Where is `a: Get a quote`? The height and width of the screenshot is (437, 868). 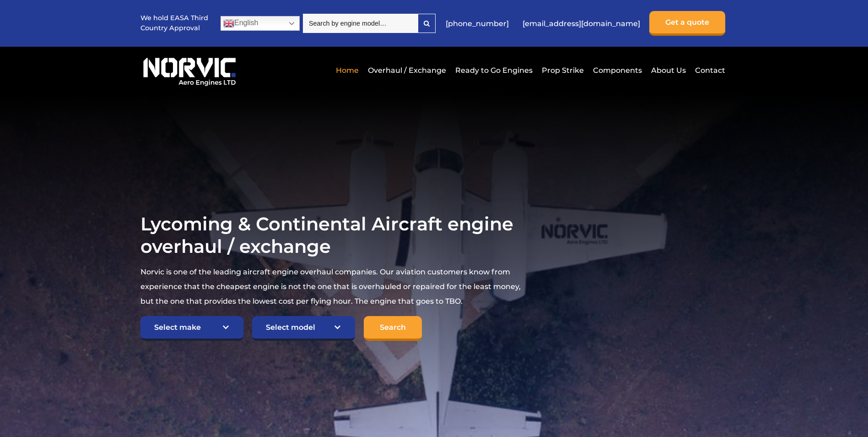 a: Get a quote is located at coordinates (687, 23).